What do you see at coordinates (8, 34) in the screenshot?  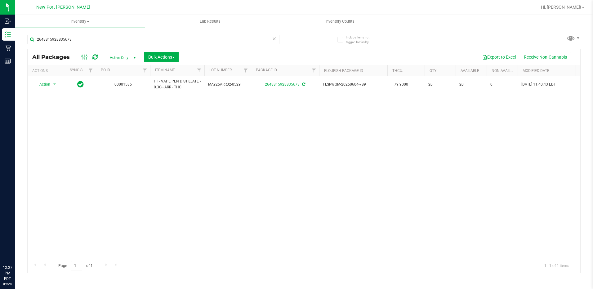 I see `inline-svg: Inventory` at bounding box center [8, 34].